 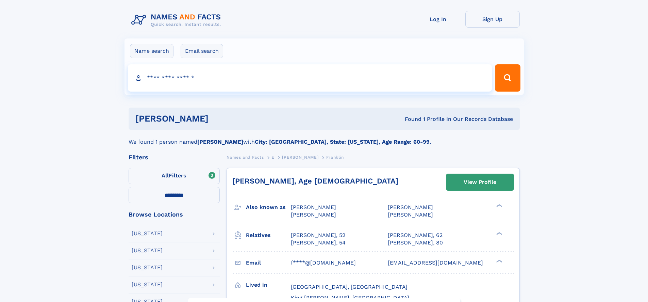 I want to click on div: View Profile, so click(x=480, y=182).